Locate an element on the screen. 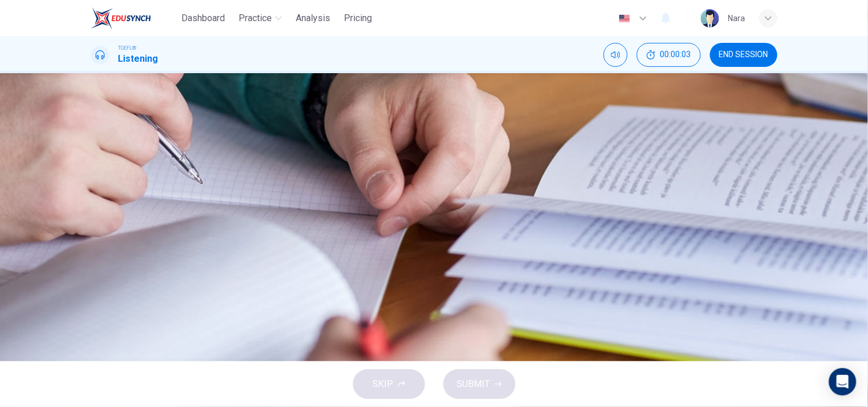 Image resolution: width=868 pixels, height=407 pixels. a: EduSynch logo is located at coordinates (134, 18).